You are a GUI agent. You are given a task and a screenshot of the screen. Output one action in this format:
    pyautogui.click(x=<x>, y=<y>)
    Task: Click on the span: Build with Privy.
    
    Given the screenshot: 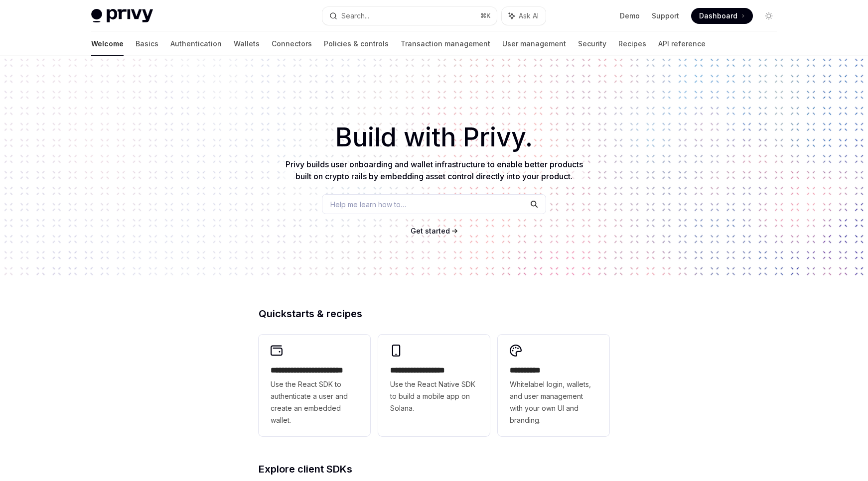 What is the action you would take?
    pyautogui.click(x=434, y=138)
    